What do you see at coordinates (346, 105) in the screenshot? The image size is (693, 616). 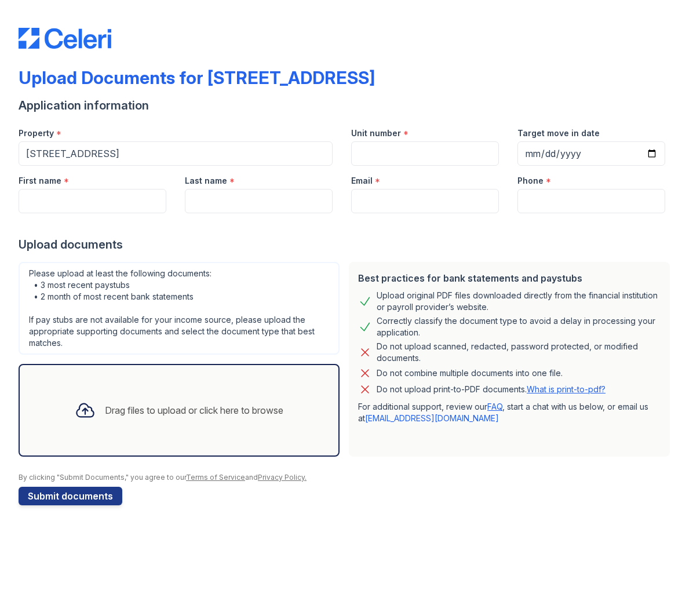 I see `div: Application information` at bounding box center [346, 105].